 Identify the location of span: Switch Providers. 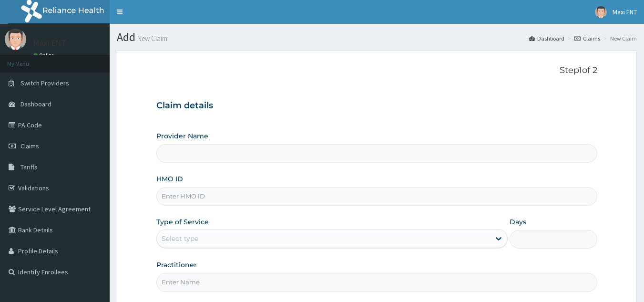
(45, 83).